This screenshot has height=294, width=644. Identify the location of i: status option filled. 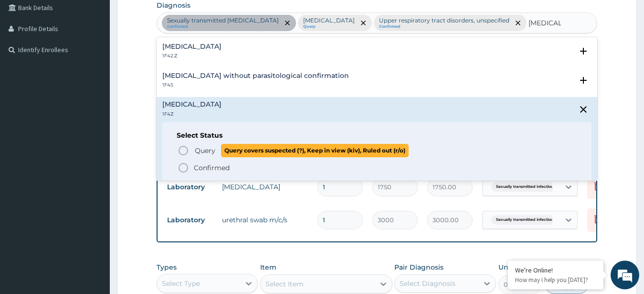
(183, 167).